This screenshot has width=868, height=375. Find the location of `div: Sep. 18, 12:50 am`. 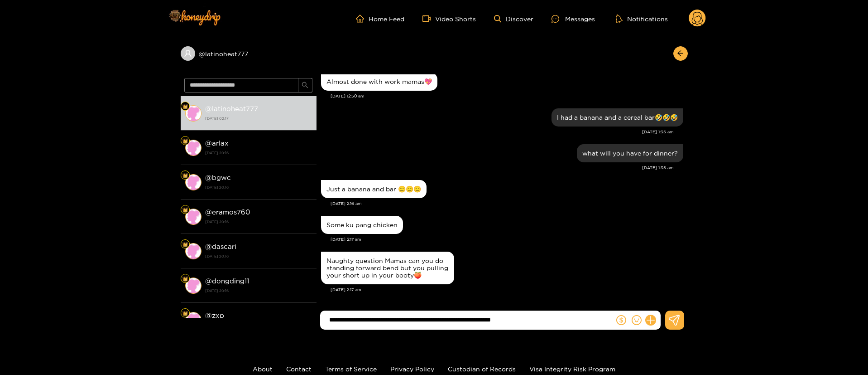

div: Sep. 18, 12:50 am is located at coordinates (379, 82).